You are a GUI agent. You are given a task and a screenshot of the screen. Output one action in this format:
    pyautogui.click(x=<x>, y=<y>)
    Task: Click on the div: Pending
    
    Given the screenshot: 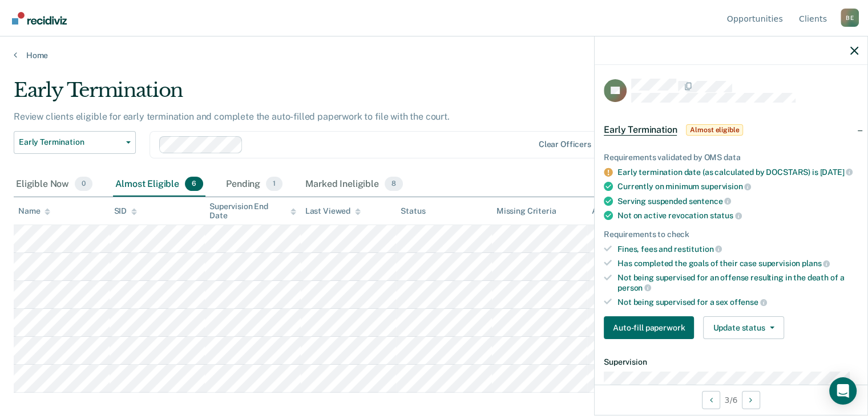 What is the action you would take?
    pyautogui.click(x=254, y=185)
    